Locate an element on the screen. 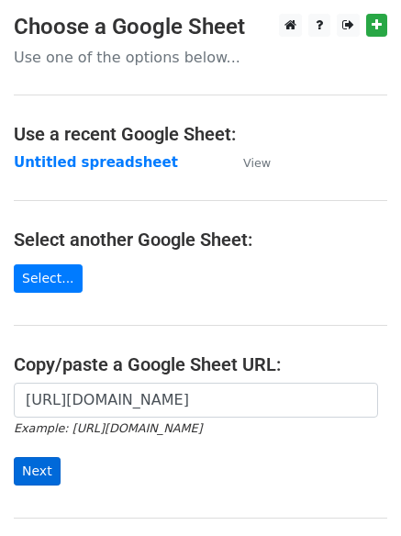  p: Use one of the options below... is located at coordinates (200, 57).